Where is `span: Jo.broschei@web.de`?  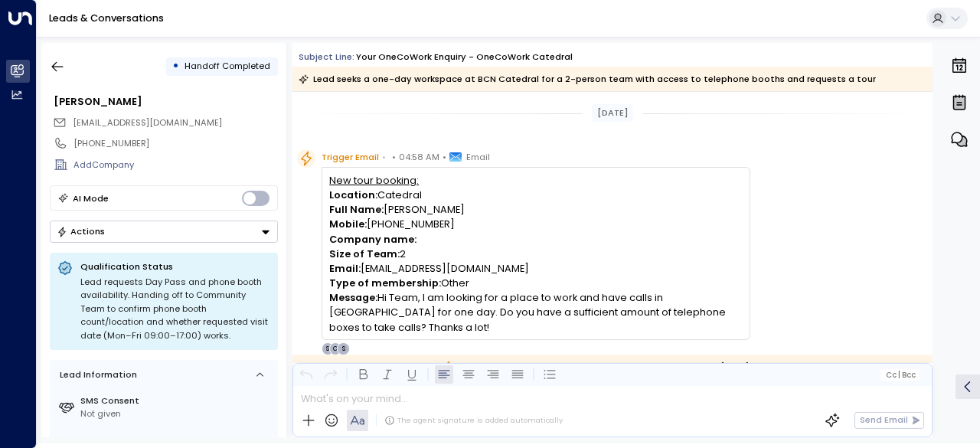
span: Jo.broschei@web.de is located at coordinates (147, 122).